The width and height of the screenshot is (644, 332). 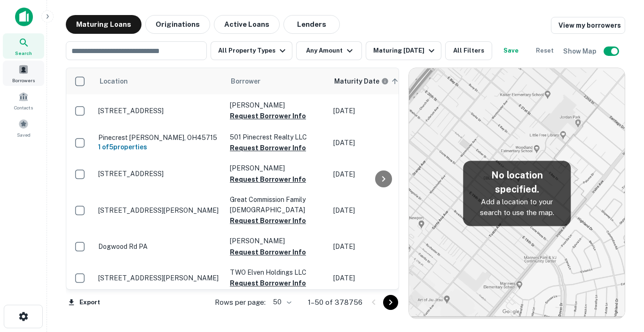 I want to click on h6: Show Map, so click(x=581, y=51).